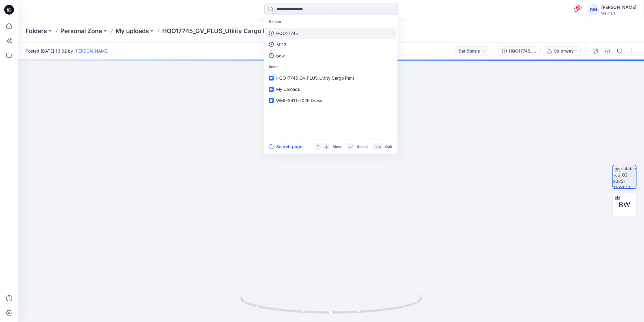  What do you see at coordinates (519, 51) in the screenshot?
I see `button: HQO17745_GV_PLUS_Utility Cargo Pant` at bounding box center [519, 51].